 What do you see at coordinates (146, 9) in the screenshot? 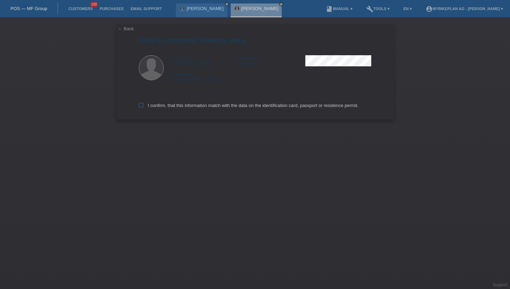
I see `a: Email Support` at bounding box center [146, 9].